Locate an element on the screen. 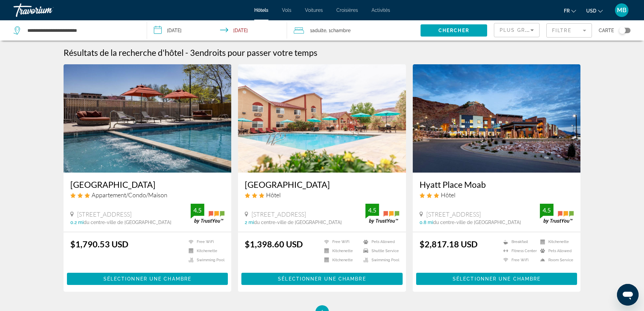 The width and height of the screenshot is (644, 311). span: Adulte is located at coordinates (319, 31).